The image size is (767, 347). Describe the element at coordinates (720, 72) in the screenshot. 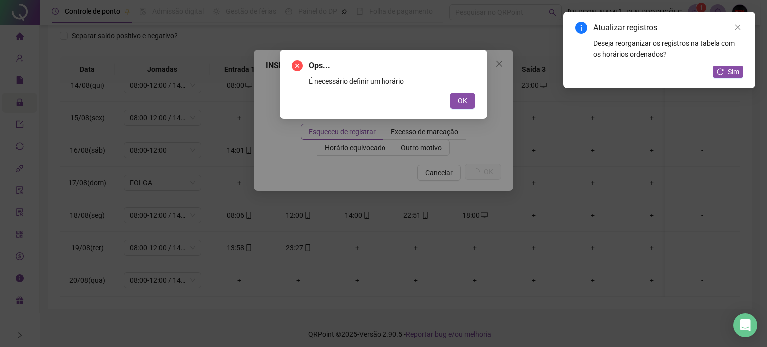

I see `span: reload` at that location.